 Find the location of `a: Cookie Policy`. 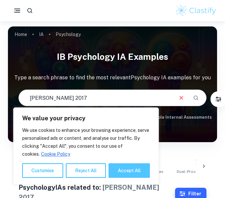

a: Cookie Policy is located at coordinates (55, 154).